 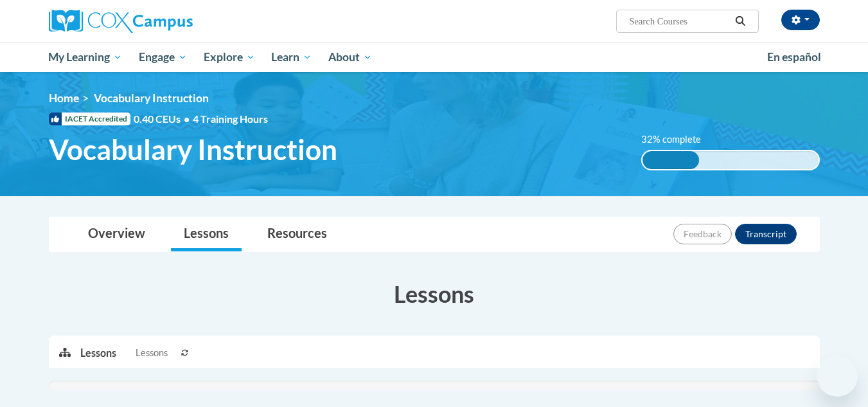 I want to click on a: About, so click(x=350, y=57).